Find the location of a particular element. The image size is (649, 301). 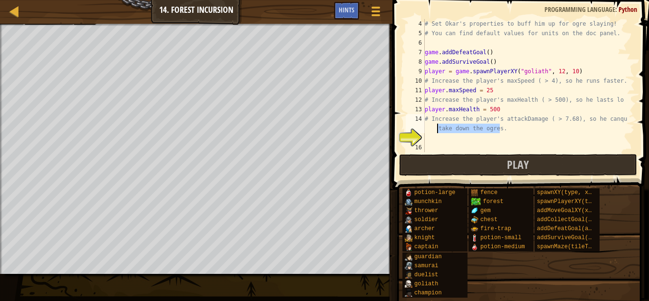

span: addDefeatGoal(amount) is located at coordinates (573, 229).